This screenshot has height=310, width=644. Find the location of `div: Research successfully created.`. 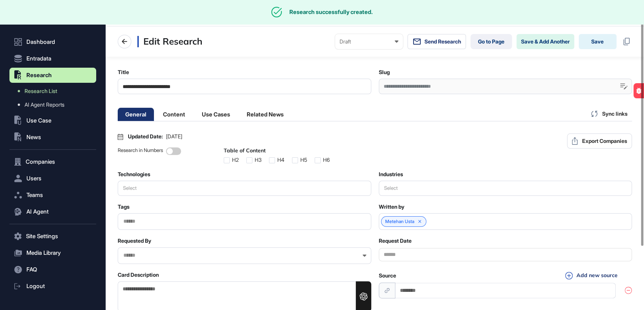

div: Research successfully created. is located at coordinates (331, 12).